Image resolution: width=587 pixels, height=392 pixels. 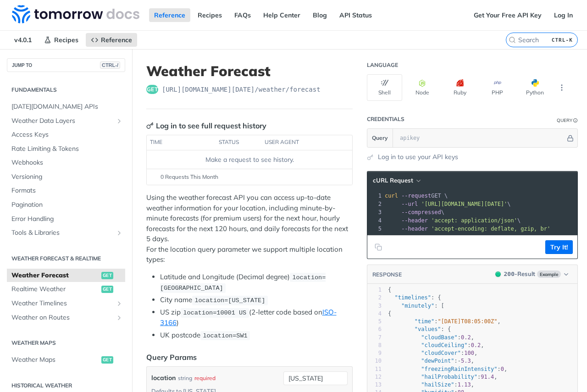 I want to click on span: Weather Maps, so click(x=55, y=360).